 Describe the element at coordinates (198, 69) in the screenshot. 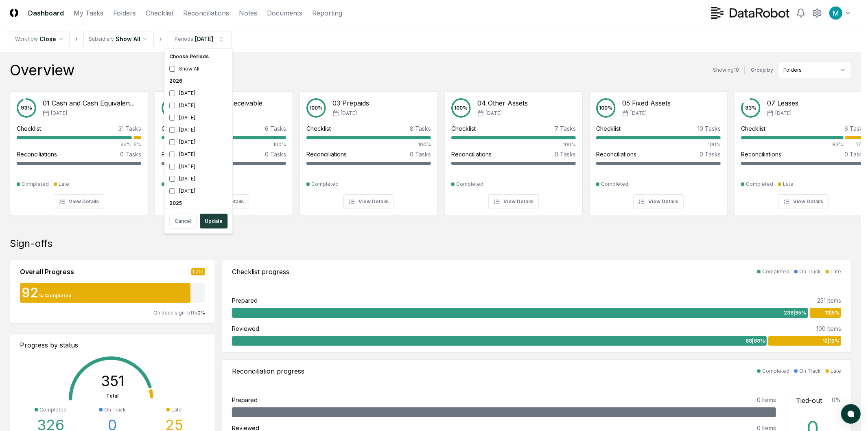

I see `div: Show All` at that location.